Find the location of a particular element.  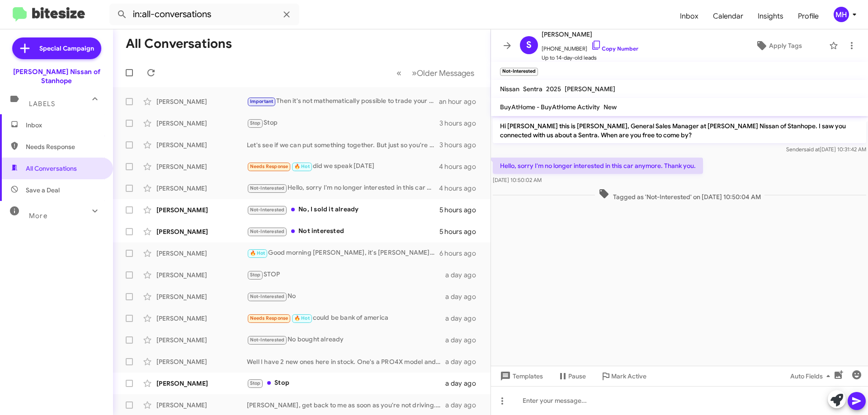

div: 5 hours ago is located at coordinates (461, 232).